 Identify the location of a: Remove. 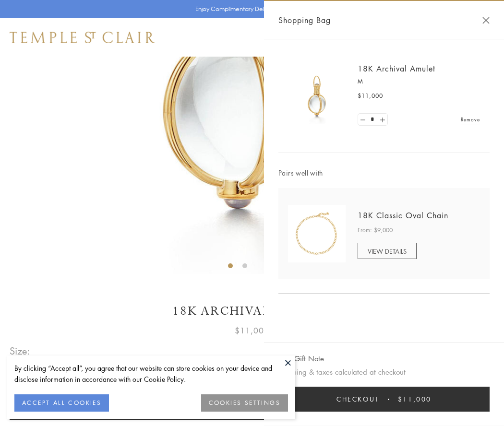
(470, 119).